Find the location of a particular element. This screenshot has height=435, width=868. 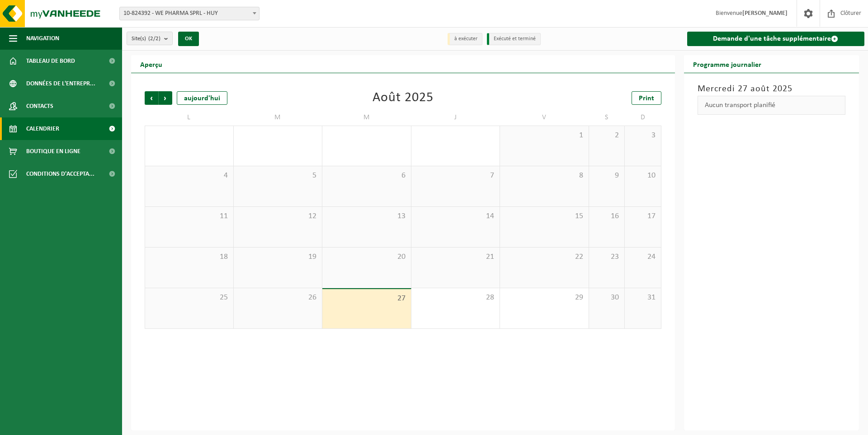

span: 27 is located at coordinates (367, 299).